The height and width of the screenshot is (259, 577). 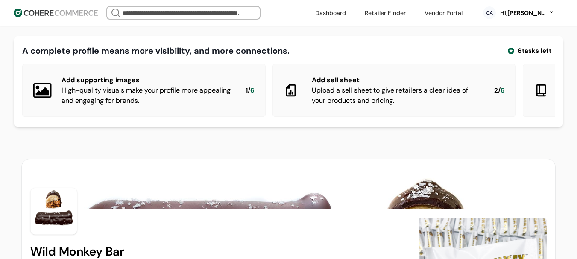 What do you see at coordinates (77, 252) in the screenshot?
I see `h2: Wild Monkey Bar` at bounding box center [77, 252].